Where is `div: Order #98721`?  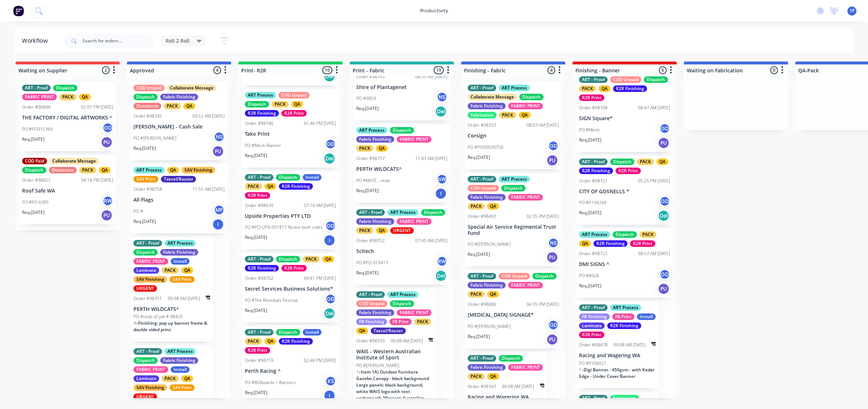 div: Order #98721 is located at coordinates (593, 181).